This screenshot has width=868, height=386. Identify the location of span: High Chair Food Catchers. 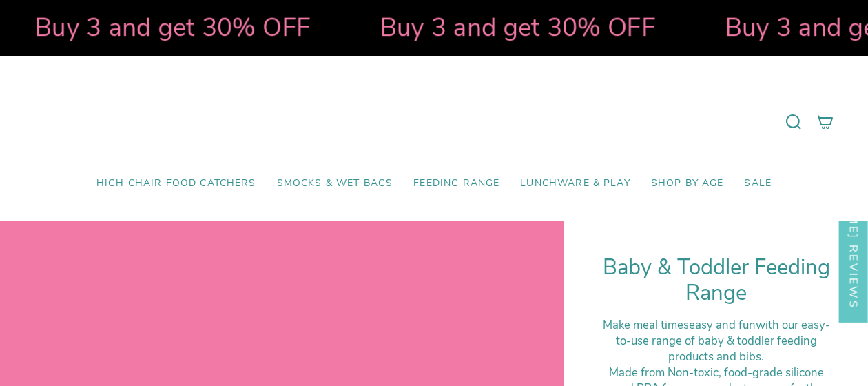
(176, 183).